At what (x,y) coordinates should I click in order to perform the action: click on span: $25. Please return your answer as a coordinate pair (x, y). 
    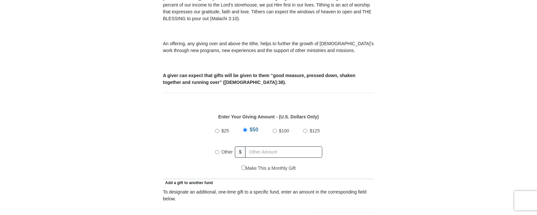
    Looking at the image, I should click on (225, 130).